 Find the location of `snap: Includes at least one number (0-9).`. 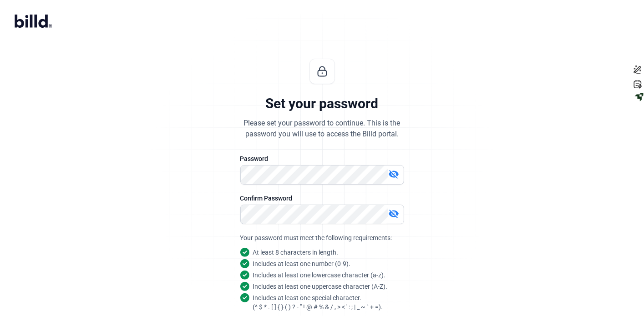

snap: Includes at least one number (0-9). is located at coordinates (302, 264).